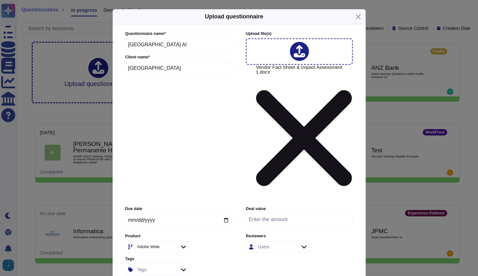  I want to click on div: Users, so click(264, 247).